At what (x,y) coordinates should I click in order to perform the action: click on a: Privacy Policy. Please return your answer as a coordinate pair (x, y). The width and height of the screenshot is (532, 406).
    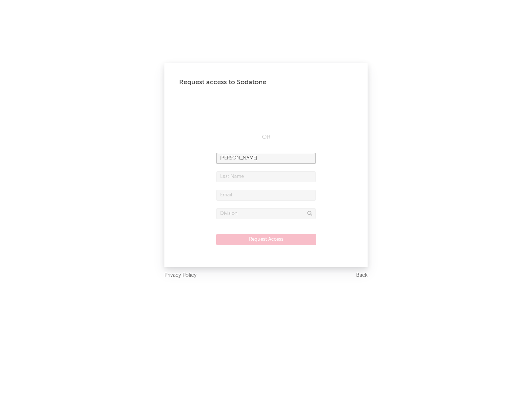
    Looking at the image, I should click on (181, 276).